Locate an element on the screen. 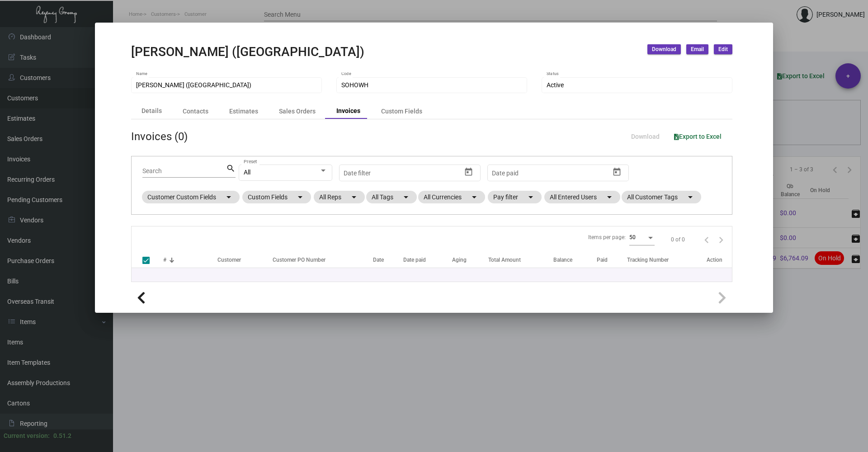  div: Invoices (0) is located at coordinates (159, 137).